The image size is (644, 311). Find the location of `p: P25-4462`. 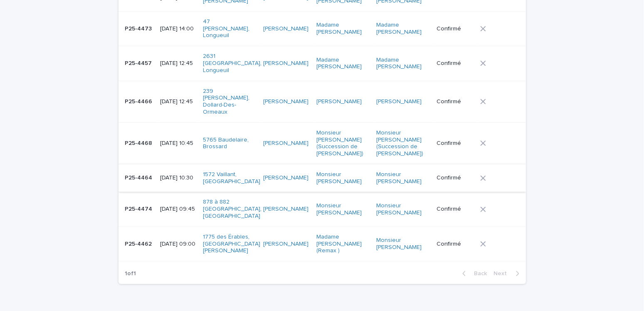

p: P25-4462 is located at coordinates (140, 243).